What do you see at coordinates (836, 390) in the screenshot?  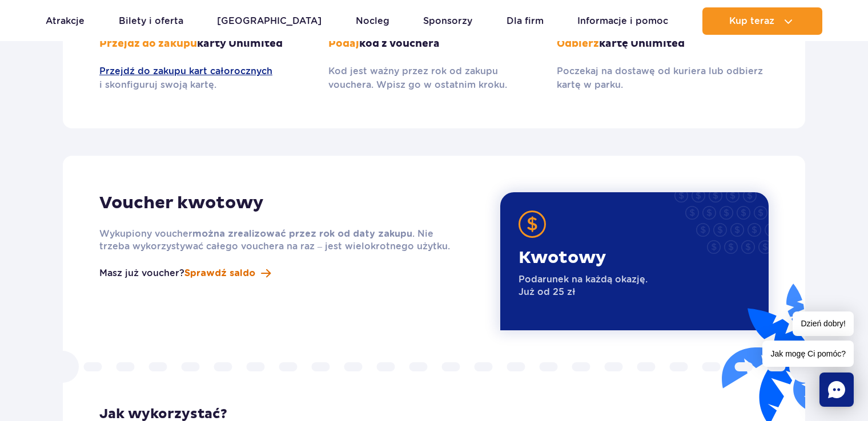 I see `div: Chat` at bounding box center [836, 390].